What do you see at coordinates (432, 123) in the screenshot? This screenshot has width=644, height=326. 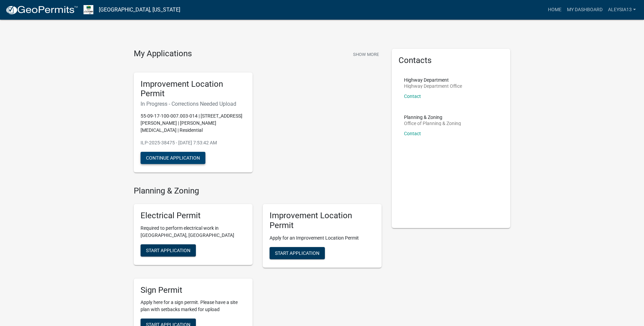 I see `p: Office of Planning & Zoning` at bounding box center [432, 123].